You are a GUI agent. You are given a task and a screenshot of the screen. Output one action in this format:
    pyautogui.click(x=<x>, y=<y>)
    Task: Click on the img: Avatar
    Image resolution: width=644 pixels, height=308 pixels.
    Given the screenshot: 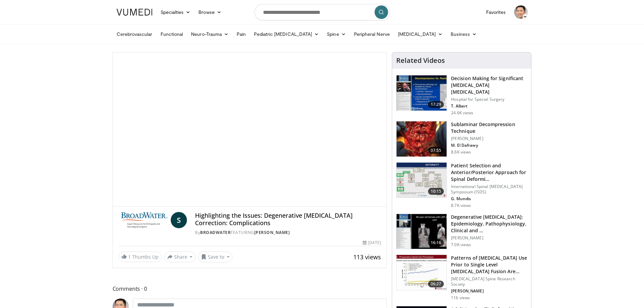 What is the action you would take?
    pyautogui.click(x=521, y=12)
    